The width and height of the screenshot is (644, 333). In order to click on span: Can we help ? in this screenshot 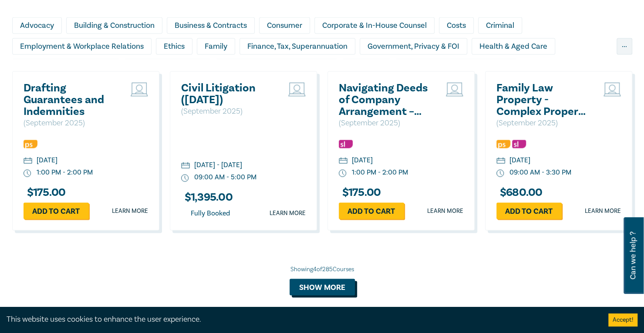, I will do `click(633, 256)`.